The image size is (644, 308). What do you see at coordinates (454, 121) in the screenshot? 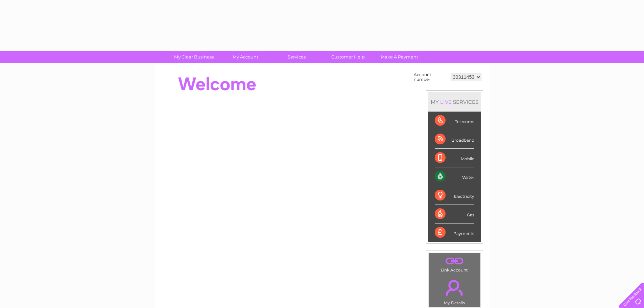
I see `div: Telecoms` at bounding box center [454, 121].